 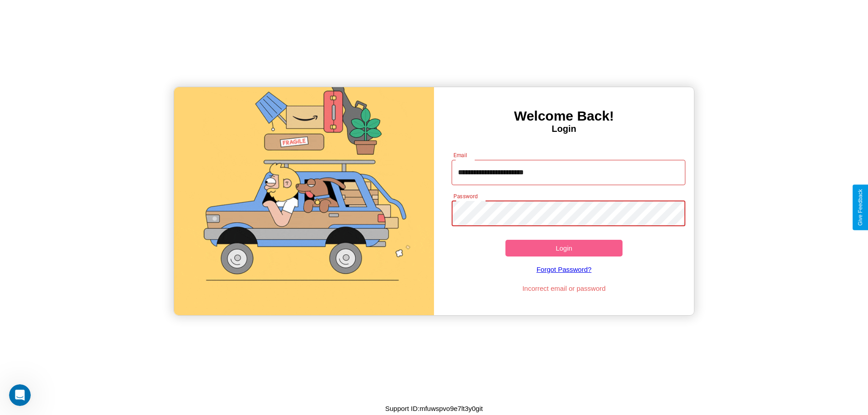 What do you see at coordinates (304, 201) in the screenshot?
I see `img: gif` at bounding box center [304, 201].